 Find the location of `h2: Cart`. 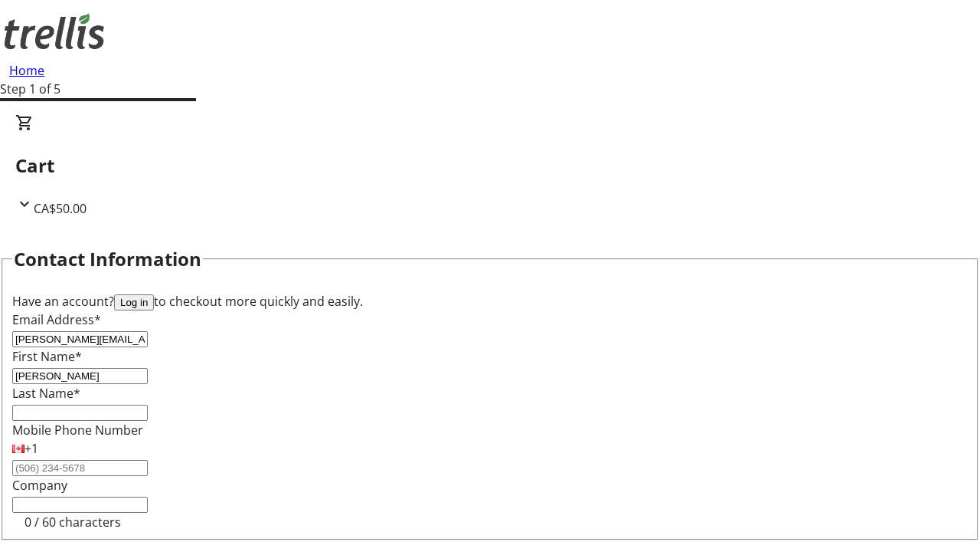

h2: Cart is located at coordinates (490, 166).